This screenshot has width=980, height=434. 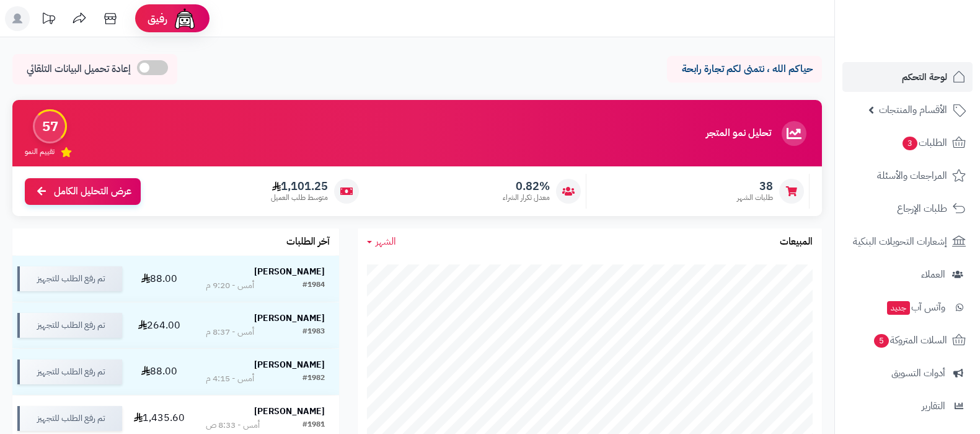 What do you see at coordinates (386, 242) in the screenshot?
I see `span: الشهر` at bounding box center [386, 242].